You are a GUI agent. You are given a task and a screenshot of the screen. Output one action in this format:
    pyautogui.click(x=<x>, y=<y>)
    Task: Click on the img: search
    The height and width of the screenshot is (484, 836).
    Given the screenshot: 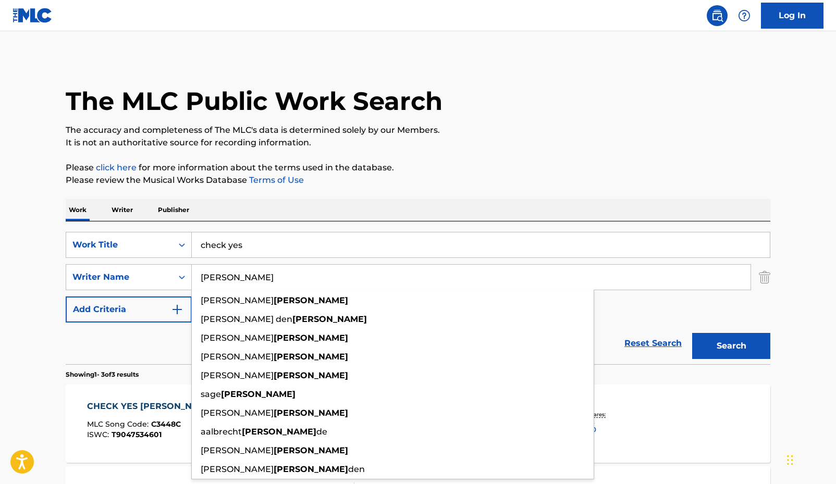 What is the action you would take?
    pyautogui.click(x=717, y=16)
    